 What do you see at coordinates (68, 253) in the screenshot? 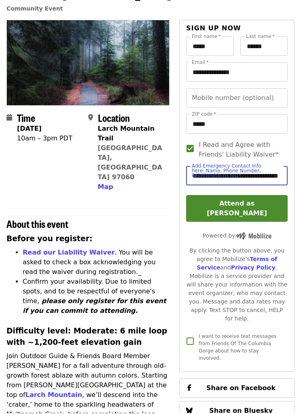
I see `a: Read our Liability Waiver` at bounding box center [68, 253].